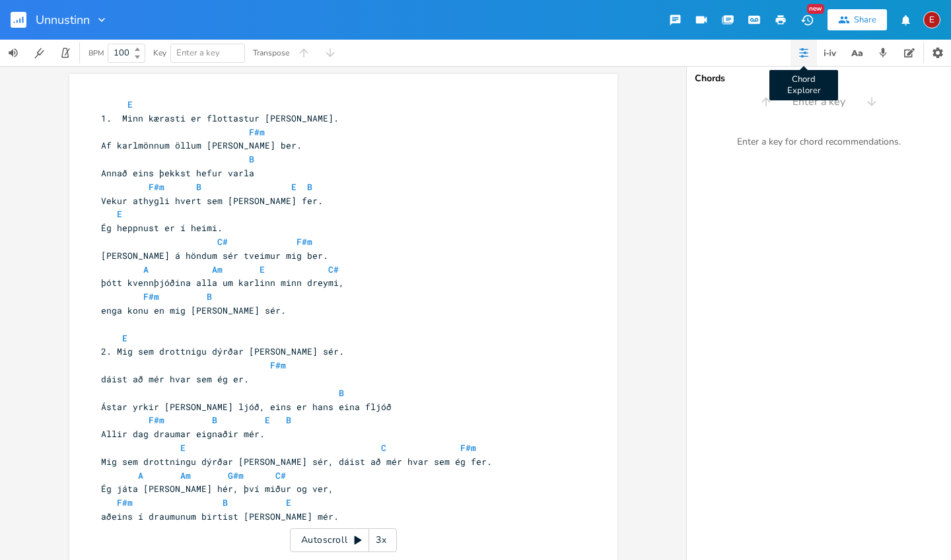 Image resolution: width=951 pixels, height=560 pixels. Describe the element at coordinates (344, 540) in the screenshot. I see `div: Autoscroll` at that location.